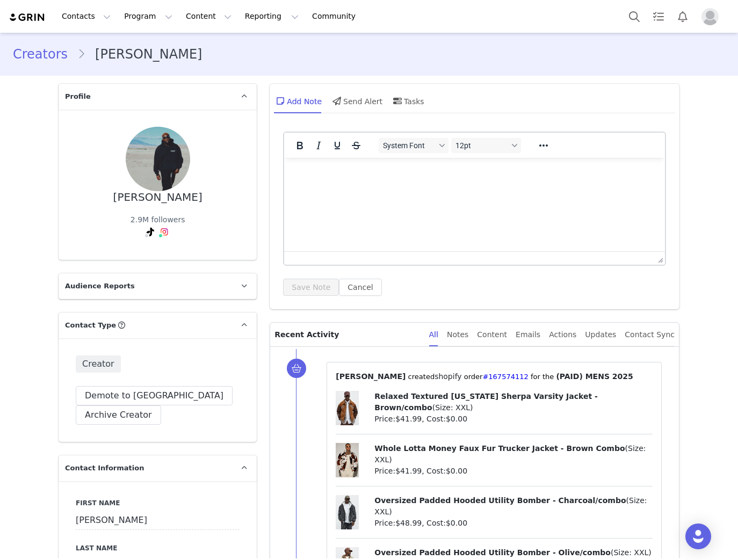 Image resolution: width=738 pixels, height=560 pixels. Describe the element at coordinates (710, 17) in the screenshot. I see `img: placeholder-profile.jpg` at that location.